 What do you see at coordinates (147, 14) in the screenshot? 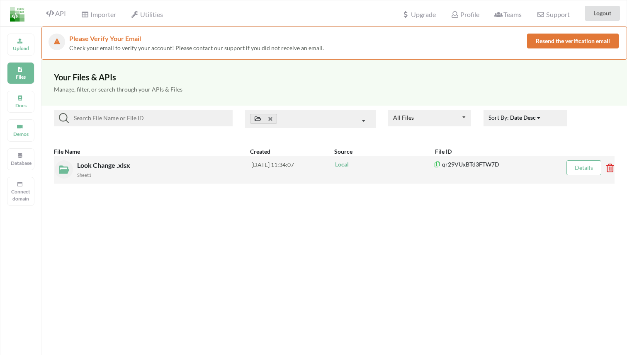
I see `span: Utilities` at bounding box center [147, 14].